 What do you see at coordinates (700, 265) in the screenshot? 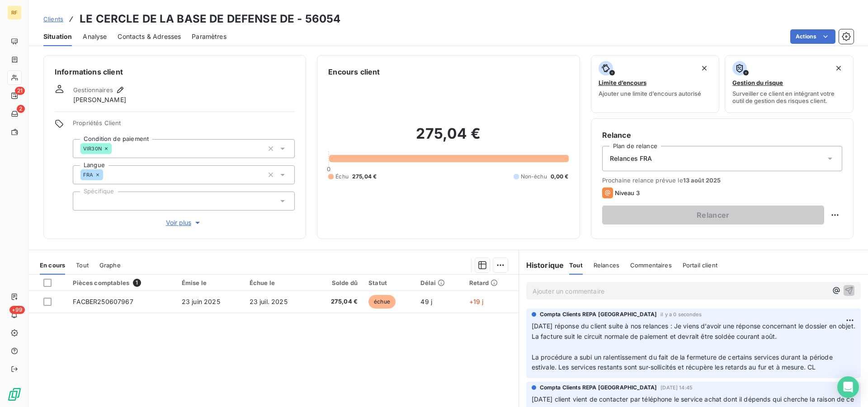
I see `span: Portail client` at bounding box center [700, 265].